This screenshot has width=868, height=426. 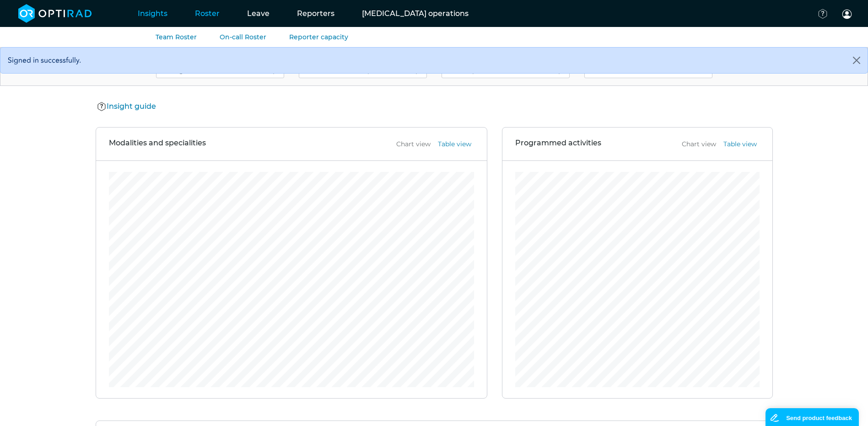 What do you see at coordinates (55, 13) in the screenshot?
I see `img: brand-opti-rad-logos-blue-and-white-d2f68631ba2948856bd03f2d395fb146ddc8fb01b4b6e9315ea85fa773367...` at bounding box center [55, 13].